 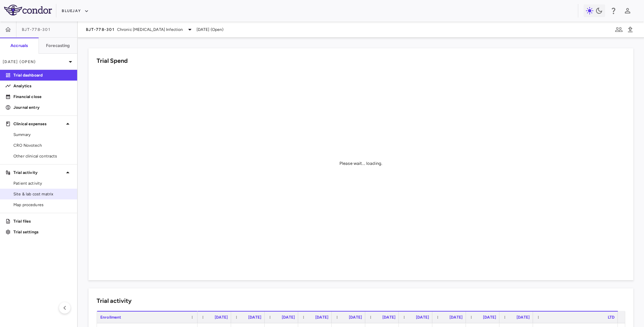 I want to click on p: Journal entry, so click(x=43, y=107).